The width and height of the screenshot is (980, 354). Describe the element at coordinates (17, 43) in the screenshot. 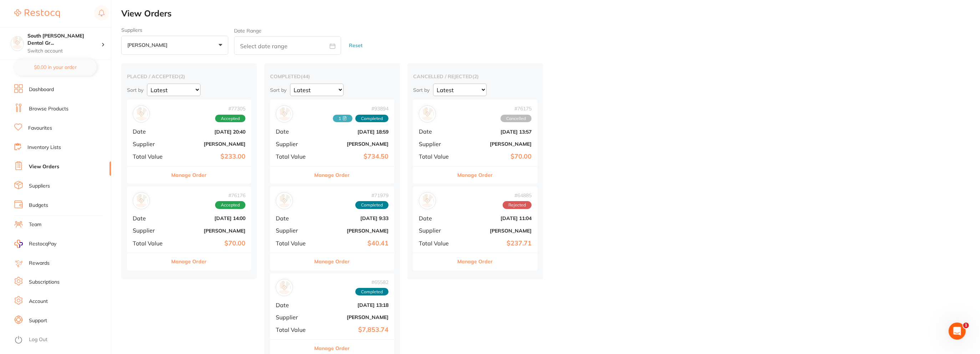

I see `img: South Burnett Dental Group` at that location.